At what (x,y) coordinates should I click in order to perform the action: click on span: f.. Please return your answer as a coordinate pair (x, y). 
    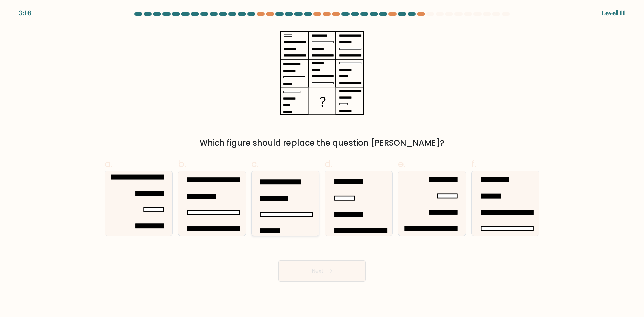
    Looking at the image, I should click on (473, 164).